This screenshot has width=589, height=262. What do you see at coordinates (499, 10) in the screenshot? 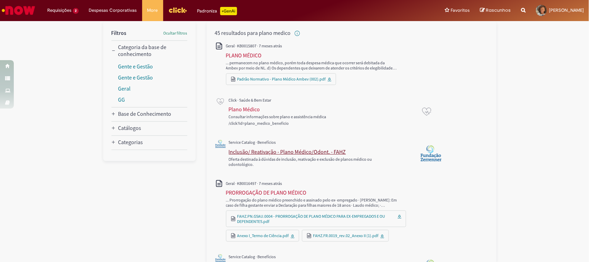
I see `span: Rascunhos` at bounding box center [499, 10].